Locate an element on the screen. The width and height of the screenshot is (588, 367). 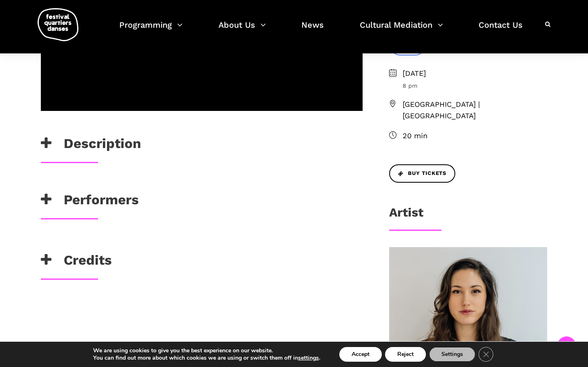
a: Contact Us is located at coordinates (501, 30).